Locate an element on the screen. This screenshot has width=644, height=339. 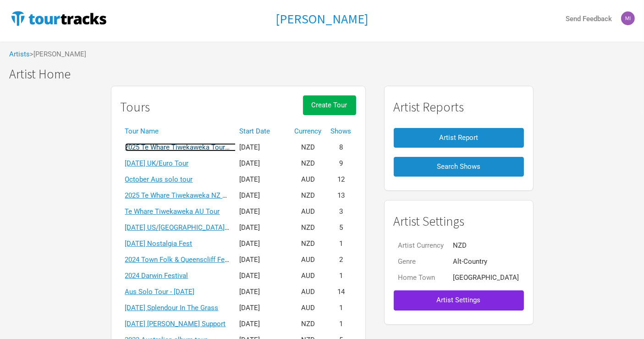
button: Artist Settings is located at coordinates (459, 300).